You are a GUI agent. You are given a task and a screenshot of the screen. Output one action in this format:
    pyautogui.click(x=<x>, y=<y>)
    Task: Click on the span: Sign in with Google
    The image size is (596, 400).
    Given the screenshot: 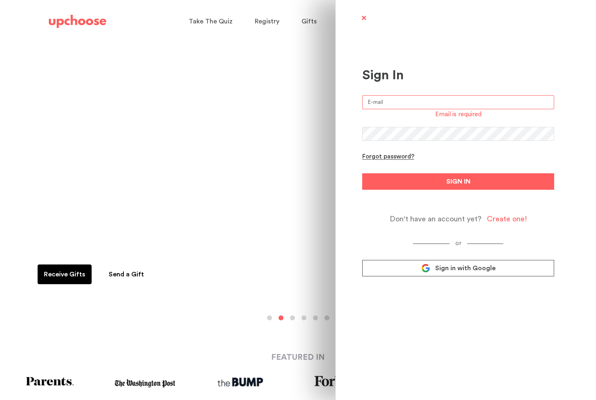 What is the action you would take?
    pyautogui.click(x=465, y=268)
    